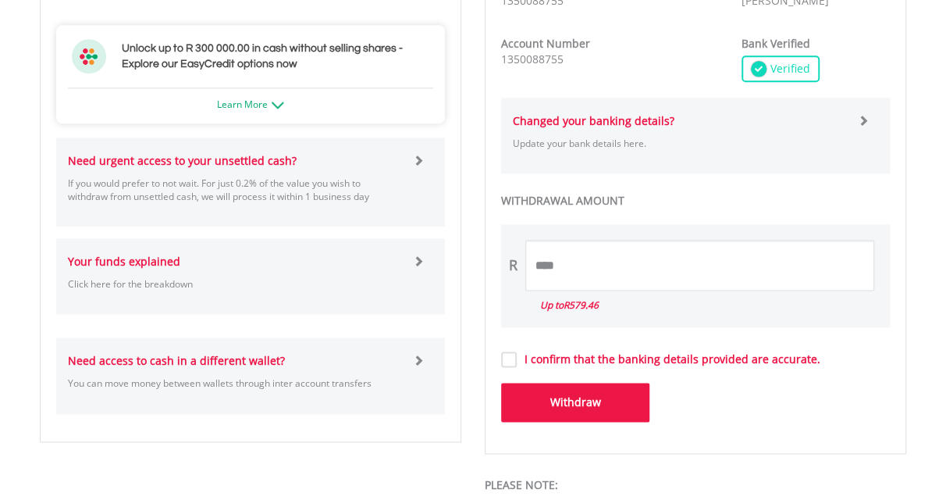  I want to click on label: WITHDRAWAL AMOUNT, so click(696, 201).